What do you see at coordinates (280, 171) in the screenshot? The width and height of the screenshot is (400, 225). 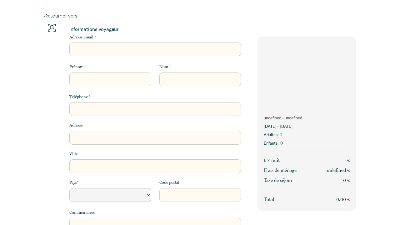 I see `p: Frais de ménage` at bounding box center [280, 171].